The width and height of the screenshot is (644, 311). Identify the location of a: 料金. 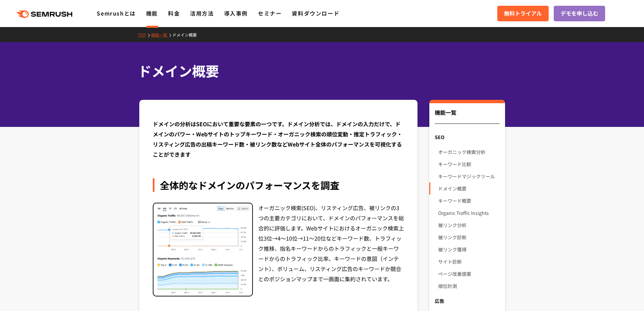
(174, 13).